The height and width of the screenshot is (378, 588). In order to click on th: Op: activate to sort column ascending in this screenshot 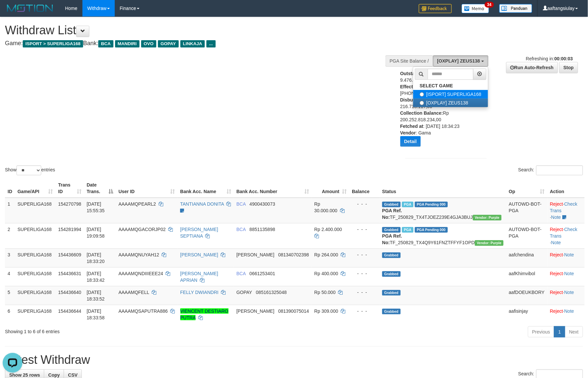, I will do `click(527, 188)`.